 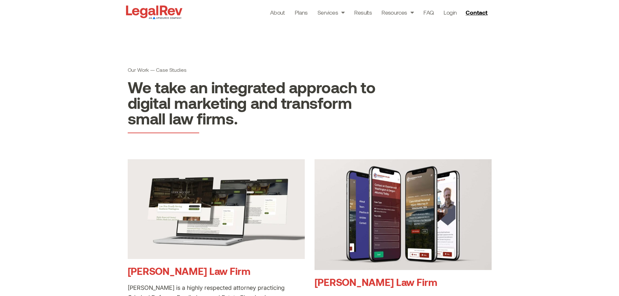 What do you see at coordinates (476, 12) in the screenshot?
I see `span: Contact` at bounding box center [476, 12].